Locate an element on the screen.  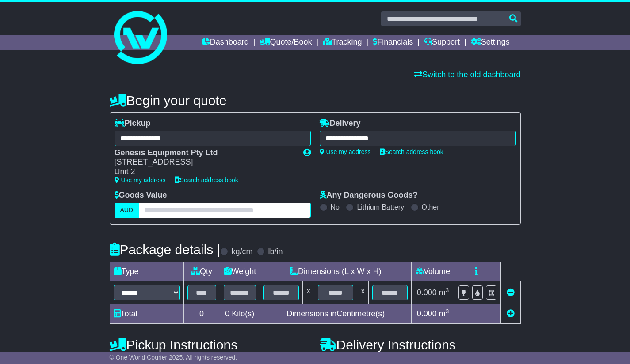
a: Remove this item is located at coordinates (510, 293).